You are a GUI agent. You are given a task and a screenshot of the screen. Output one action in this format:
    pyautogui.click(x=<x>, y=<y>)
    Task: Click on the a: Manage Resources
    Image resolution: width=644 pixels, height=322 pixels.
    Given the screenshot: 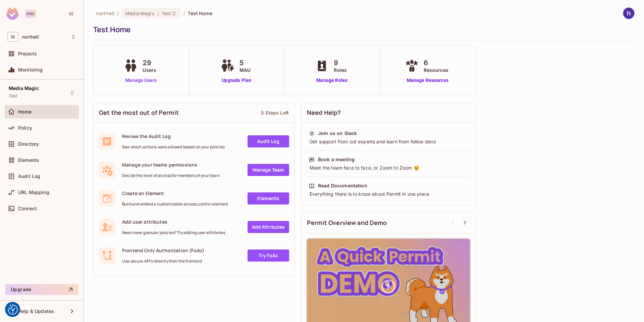 What is the action you would take?
    pyautogui.click(x=428, y=80)
    